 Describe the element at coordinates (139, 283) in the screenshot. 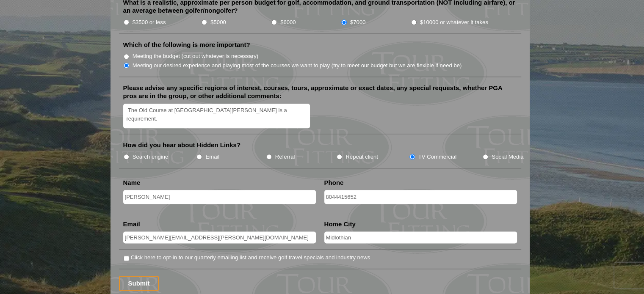

I see `input: Submit` at that location.